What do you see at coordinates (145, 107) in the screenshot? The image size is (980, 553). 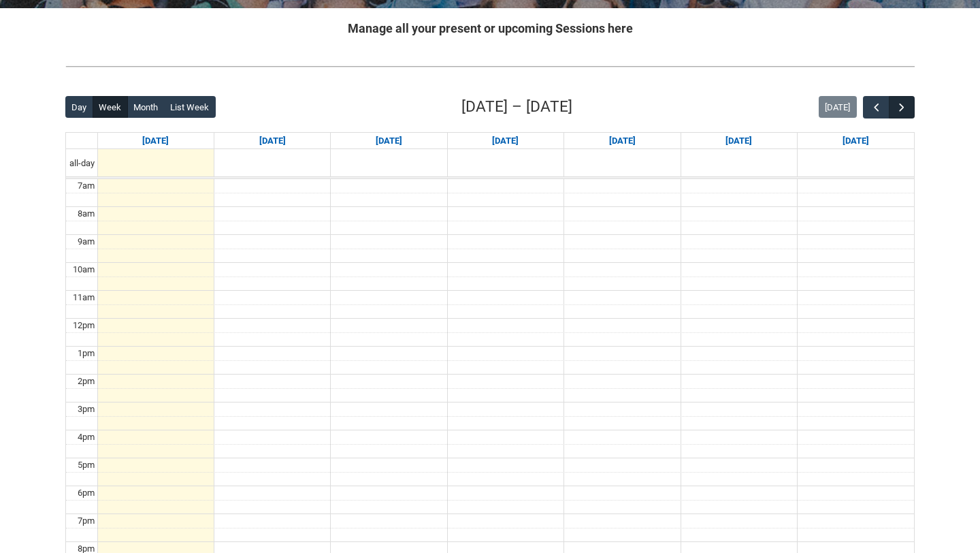 I see `button: Month` at bounding box center [145, 107].